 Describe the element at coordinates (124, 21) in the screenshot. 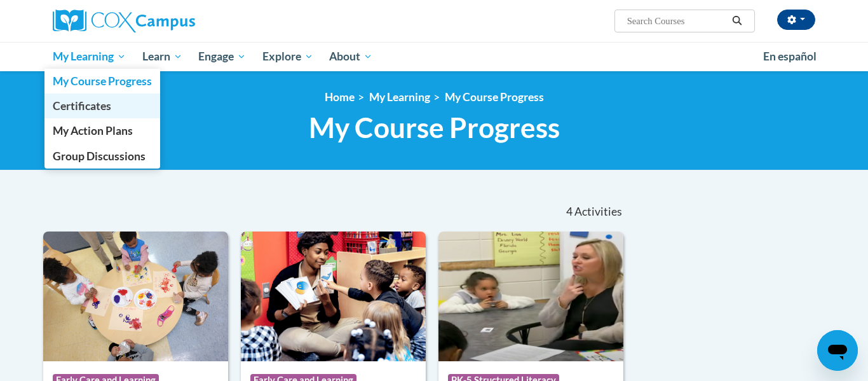

I see `img: Cox Campus` at that location.